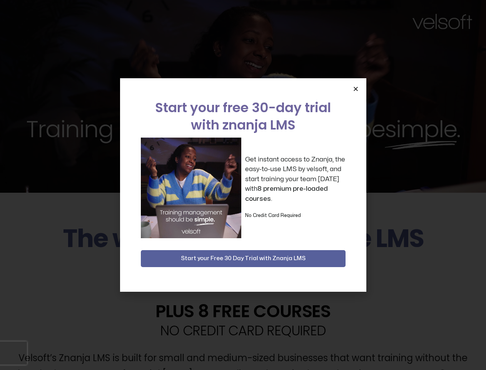 This screenshot has height=370, width=486. Describe the element at coordinates (243, 116) in the screenshot. I see `h2: Start your free 30-day trial with znanja LMS` at that location.